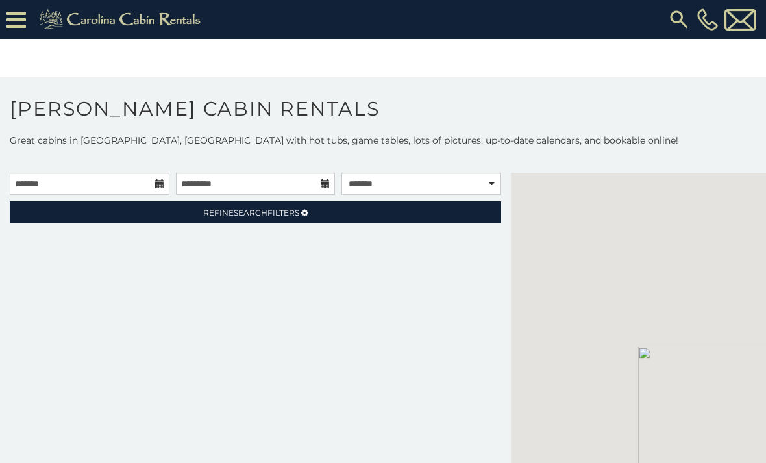 The height and width of the screenshot is (463, 766). I want to click on span: Refine Filters, so click(251, 212).